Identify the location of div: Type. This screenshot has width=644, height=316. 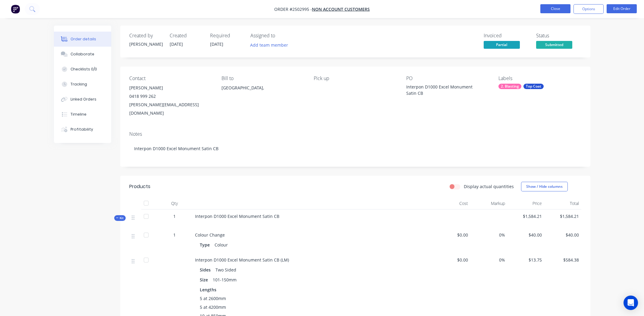
(206, 245).